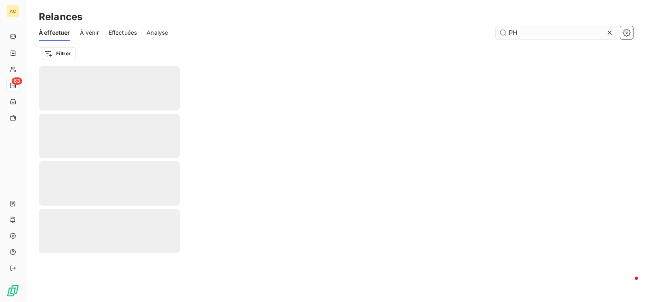 This screenshot has height=302, width=646. Describe the element at coordinates (89, 33) in the screenshot. I see `span: À venir` at that location.